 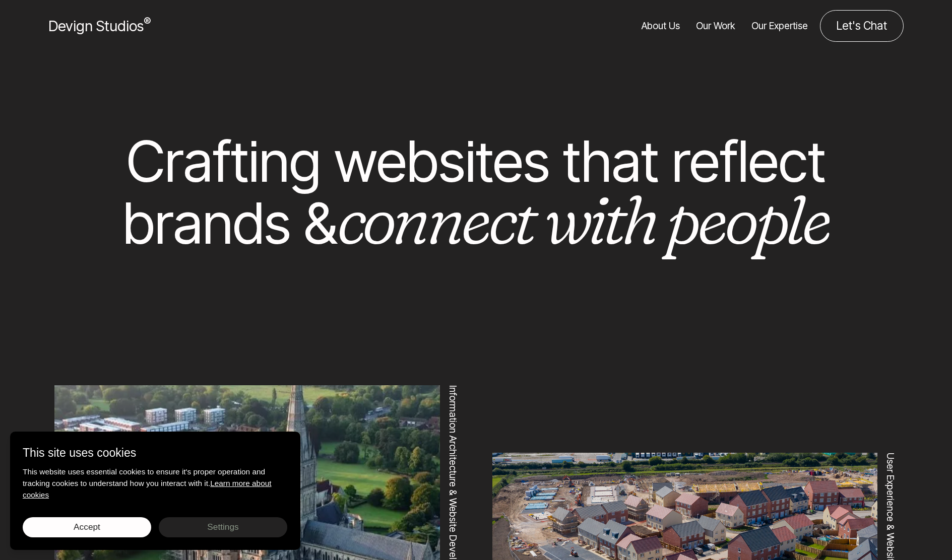 I want to click on a: About Us, so click(x=661, y=25).